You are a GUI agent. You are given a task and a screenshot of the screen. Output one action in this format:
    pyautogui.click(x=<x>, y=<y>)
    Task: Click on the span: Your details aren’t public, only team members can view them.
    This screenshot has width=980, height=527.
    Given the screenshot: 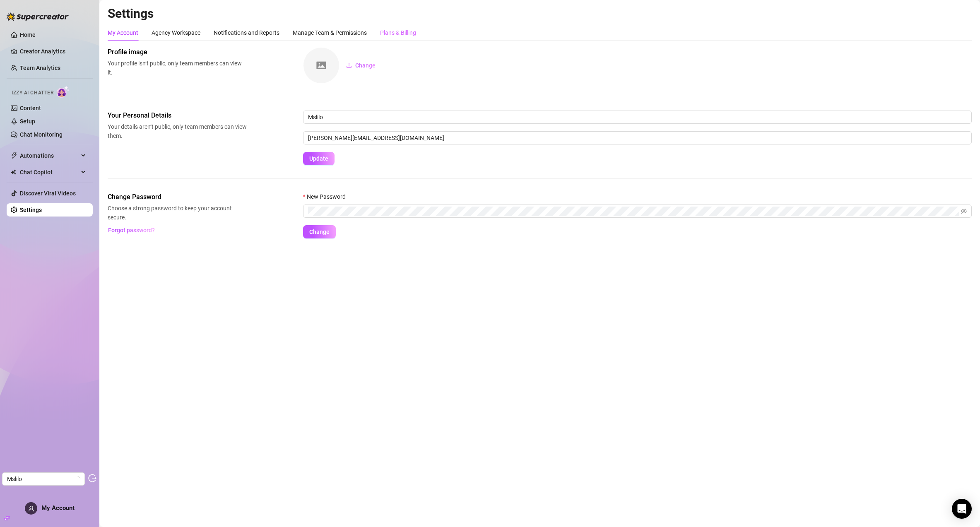 What is the action you would take?
    pyautogui.click(x=177, y=131)
    